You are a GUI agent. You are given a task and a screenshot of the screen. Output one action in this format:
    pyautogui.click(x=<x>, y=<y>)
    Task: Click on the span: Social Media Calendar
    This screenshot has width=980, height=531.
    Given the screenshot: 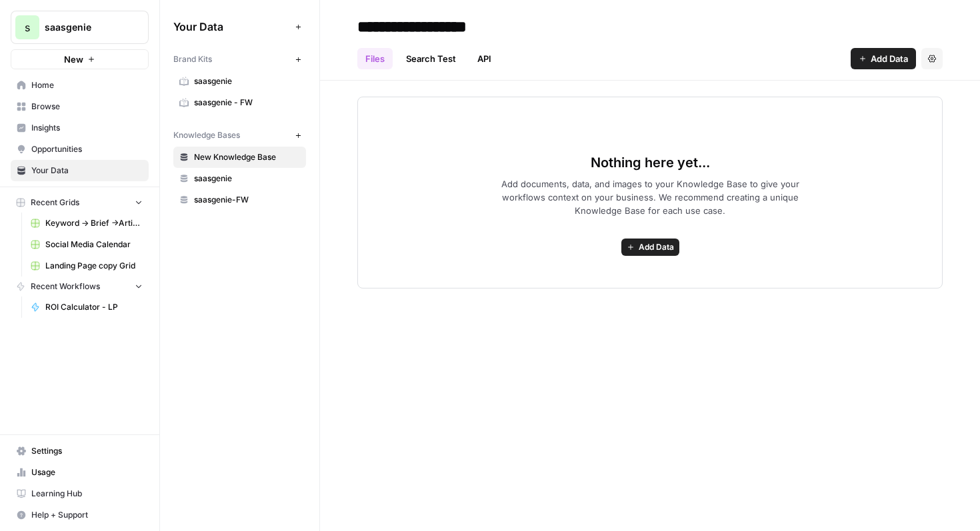 What is the action you would take?
    pyautogui.click(x=94, y=244)
    